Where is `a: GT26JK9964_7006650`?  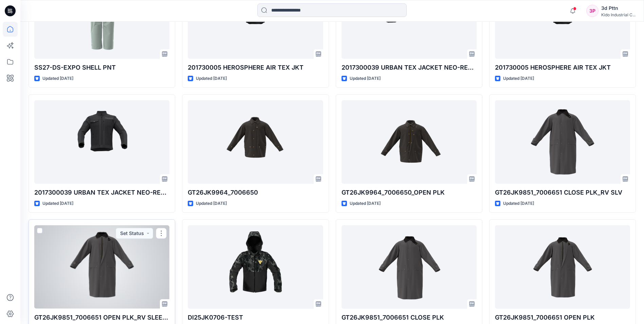
a: GT26JK9964_7006650 is located at coordinates (255, 141).